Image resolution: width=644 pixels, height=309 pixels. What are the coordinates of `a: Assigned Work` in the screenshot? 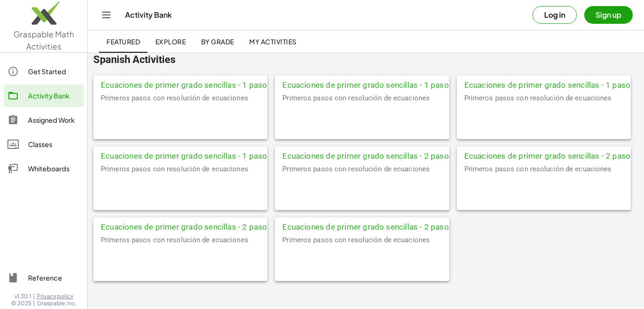 It's located at (44, 120).